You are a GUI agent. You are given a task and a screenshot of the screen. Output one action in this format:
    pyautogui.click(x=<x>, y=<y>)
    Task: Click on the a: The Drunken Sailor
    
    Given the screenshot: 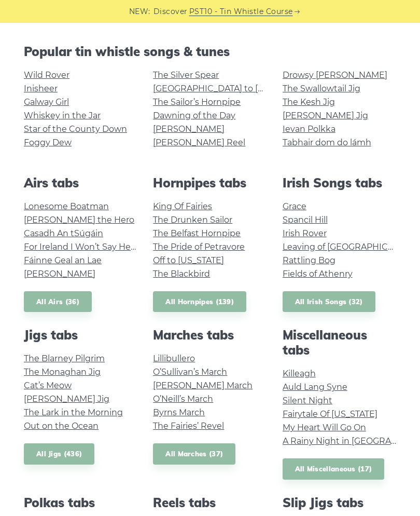 What is the action you would take?
    pyautogui.click(x=192, y=219)
    